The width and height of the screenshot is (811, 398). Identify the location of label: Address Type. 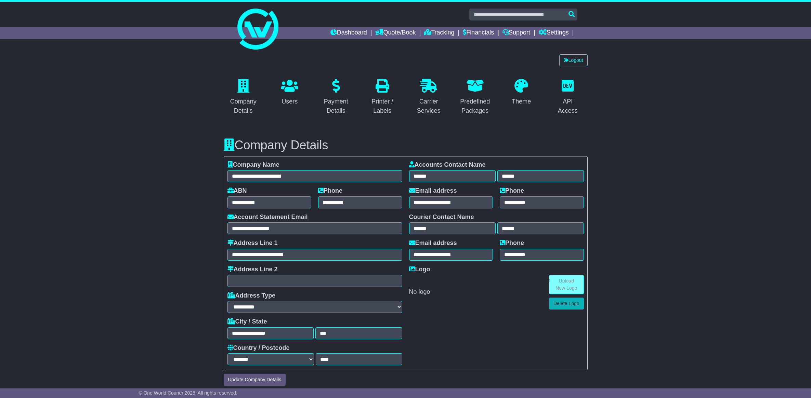
(251, 296).